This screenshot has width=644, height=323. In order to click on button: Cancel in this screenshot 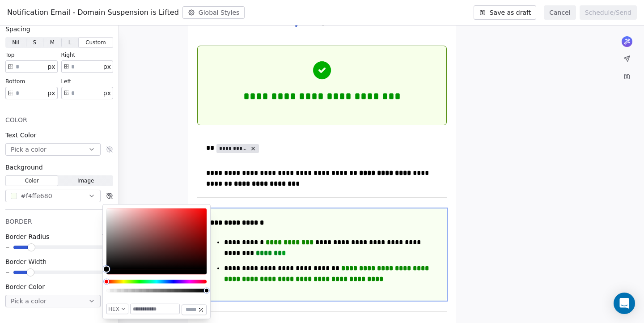, I will do `click(559, 12)`.